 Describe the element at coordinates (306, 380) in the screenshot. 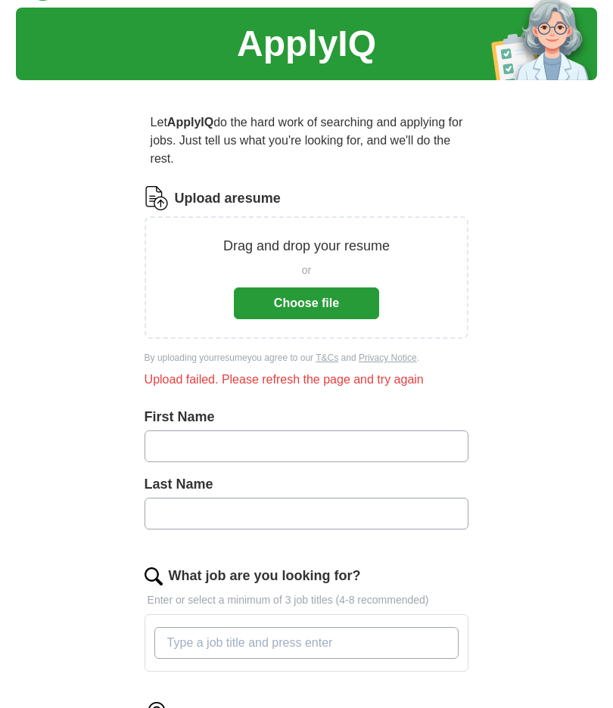

I see `div: Upload failed. Please refresh the page and try again` at that location.